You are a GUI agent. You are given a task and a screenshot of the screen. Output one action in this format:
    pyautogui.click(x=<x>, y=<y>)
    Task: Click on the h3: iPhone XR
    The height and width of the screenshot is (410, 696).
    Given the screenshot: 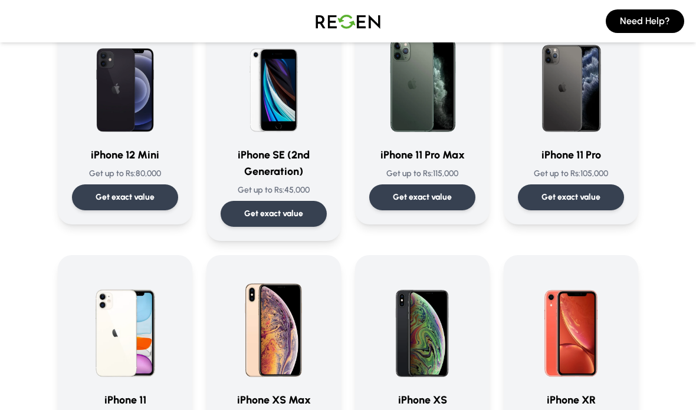 What is the action you would take?
    pyautogui.click(x=571, y=400)
    